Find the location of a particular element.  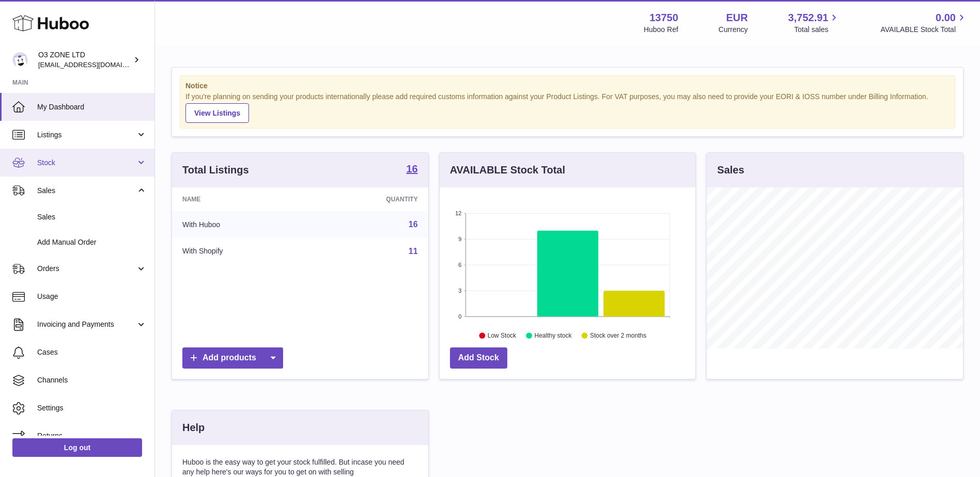

text: 0 is located at coordinates (460, 316).